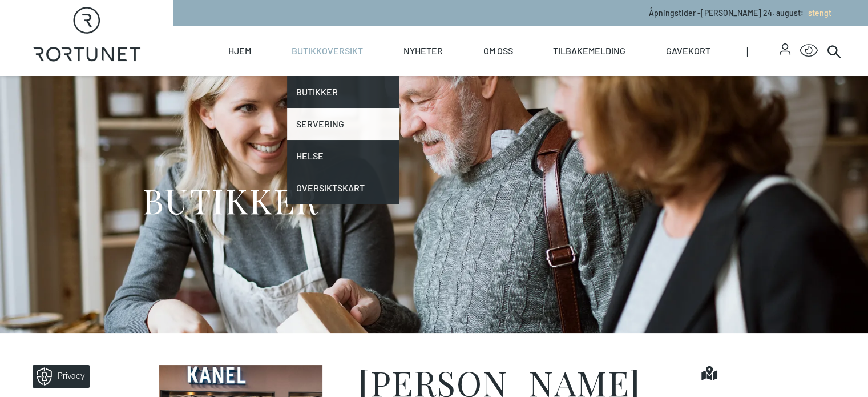 Image resolution: width=868 pixels, height=397 pixels. I want to click on h1: BUTIKKER, so click(230, 200).